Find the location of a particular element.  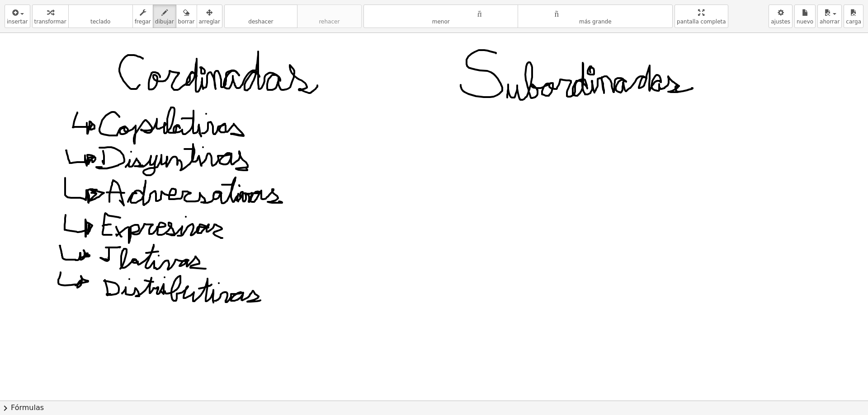

font: Fórmulas is located at coordinates (27, 407).